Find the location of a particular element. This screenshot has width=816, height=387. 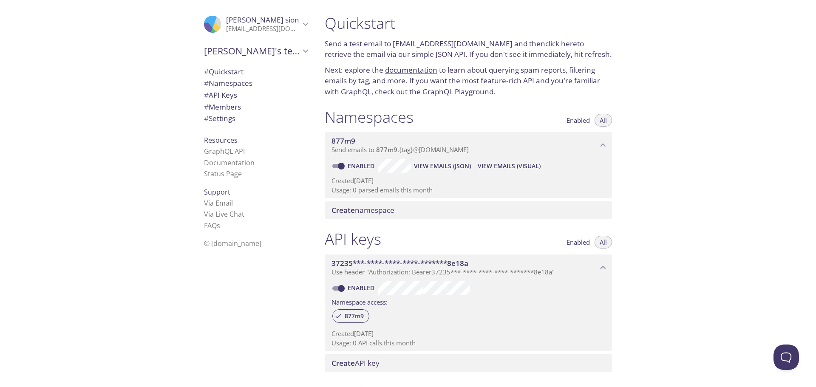

div: Quickstart is located at coordinates (256, 72).